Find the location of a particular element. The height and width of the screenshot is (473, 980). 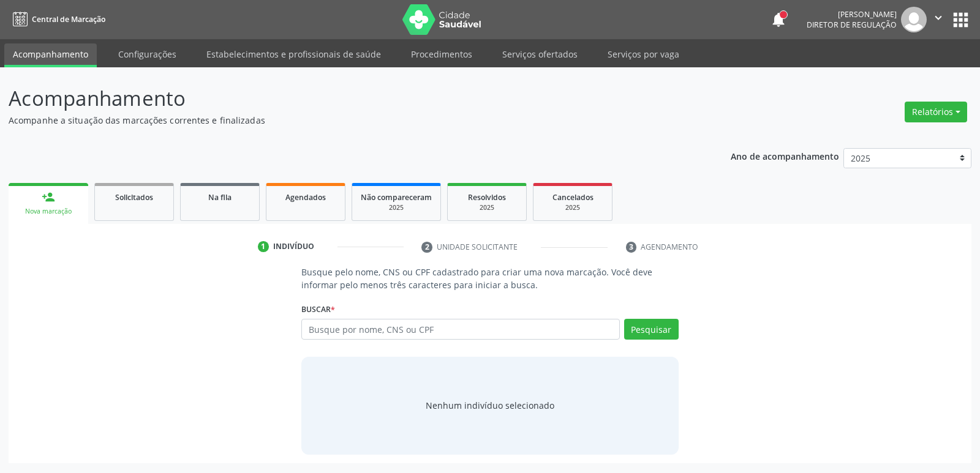

a: Serviços ofertados is located at coordinates (540, 54).